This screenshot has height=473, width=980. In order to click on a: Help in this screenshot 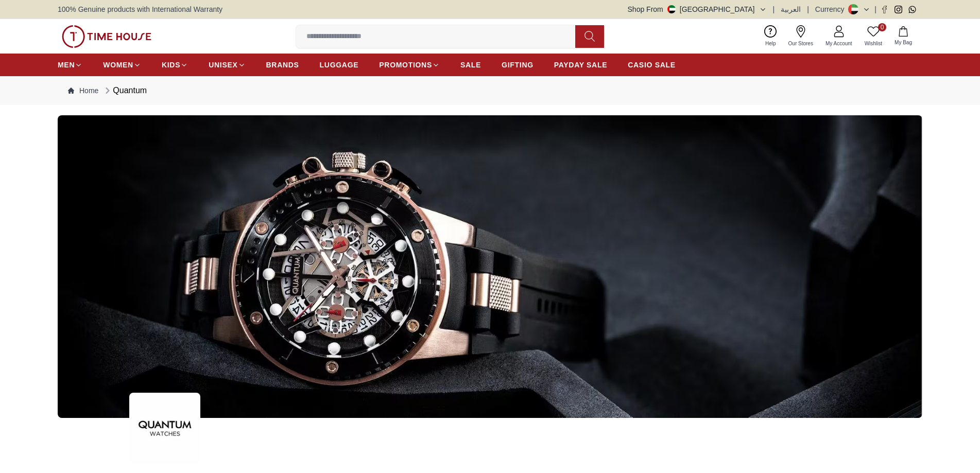, I will do `click(771, 36)`.